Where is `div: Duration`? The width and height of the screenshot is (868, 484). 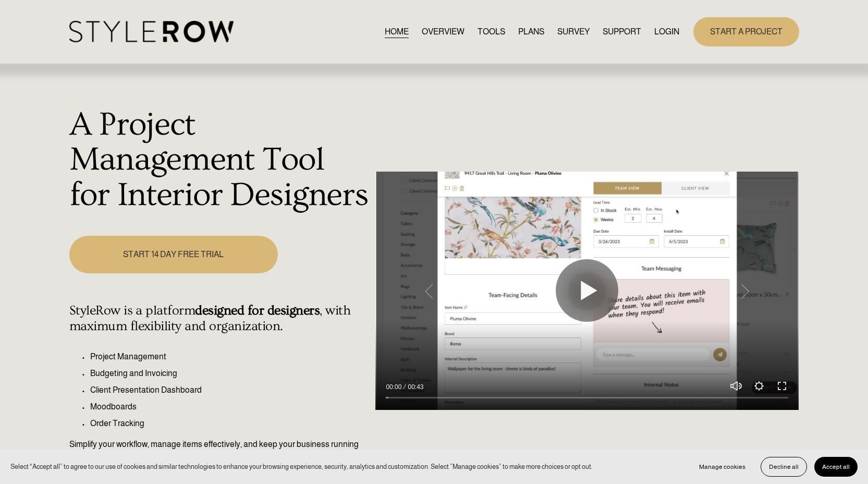
div: Duration is located at coordinates (415, 387).